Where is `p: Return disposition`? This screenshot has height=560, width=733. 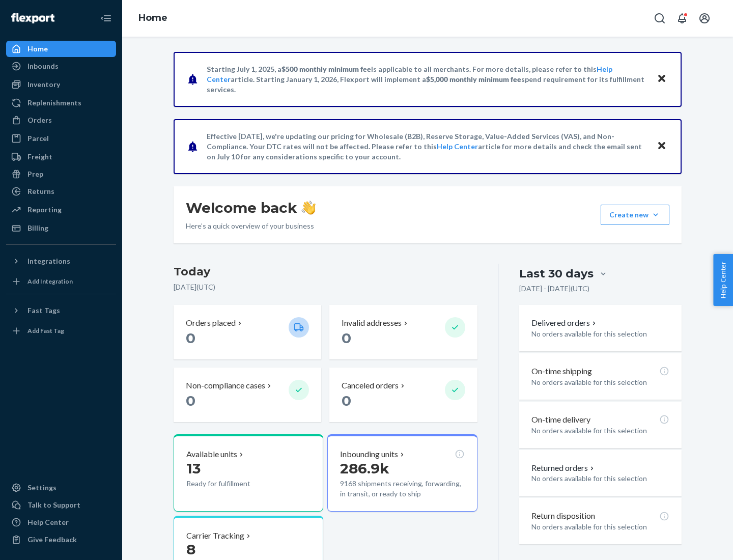 p: Return disposition is located at coordinates (563, 515).